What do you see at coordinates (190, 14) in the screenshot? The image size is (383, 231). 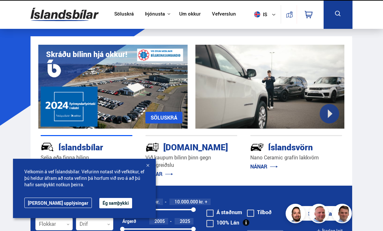 I see `a: Um okkur` at bounding box center [190, 14].